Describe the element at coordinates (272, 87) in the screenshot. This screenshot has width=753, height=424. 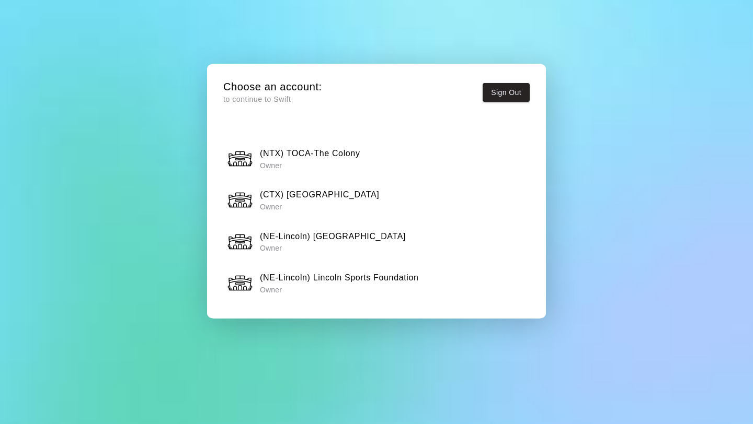
I see `h5: Choose an account:` at that location.